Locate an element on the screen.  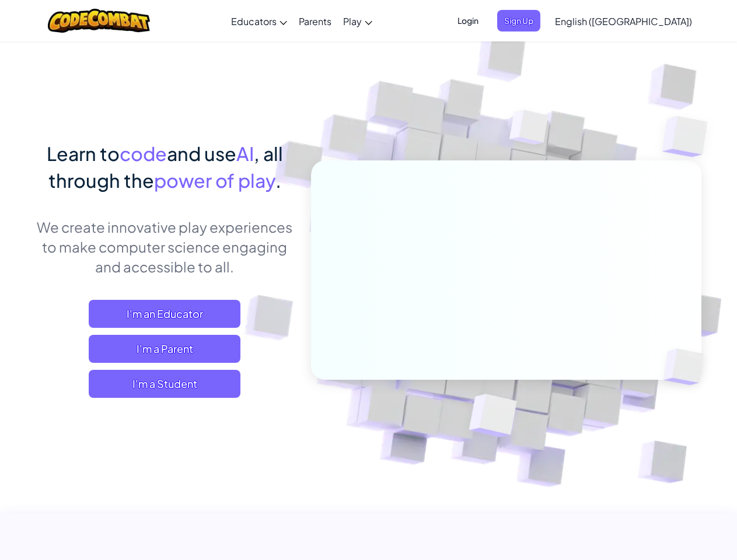
a: Parents is located at coordinates (315, 21).